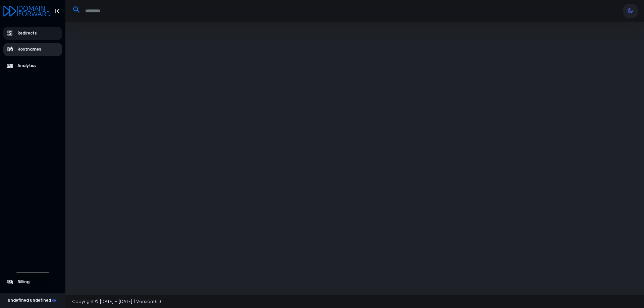 This screenshot has width=644, height=308. Describe the element at coordinates (23, 282) in the screenshot. I see `span: Billing` at that location.